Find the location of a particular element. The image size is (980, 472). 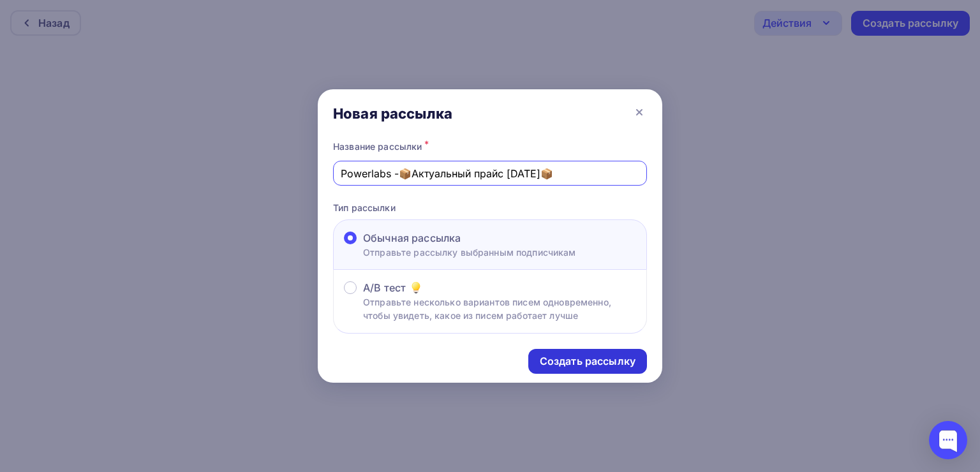

div: Новая рассылка is located at coordinates (392, 113).